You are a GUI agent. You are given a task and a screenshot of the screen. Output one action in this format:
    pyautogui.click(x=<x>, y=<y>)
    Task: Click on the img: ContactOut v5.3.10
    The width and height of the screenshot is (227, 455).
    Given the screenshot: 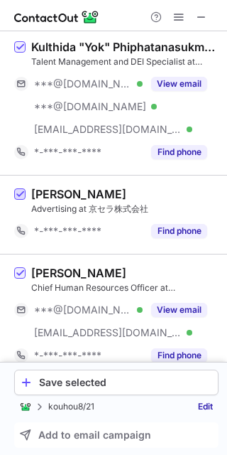 What is the action you would take?
    pyautogui.click(x=57, y=17)
    